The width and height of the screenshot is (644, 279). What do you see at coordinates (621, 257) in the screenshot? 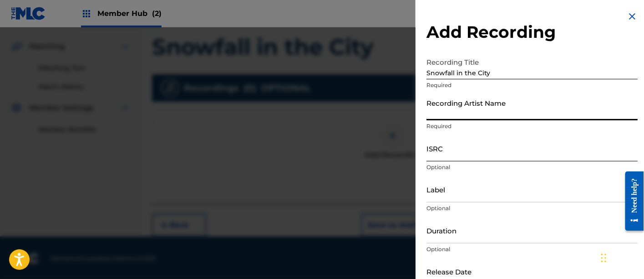
I see `div: Chat Widget` at bounding box center [621, 257].